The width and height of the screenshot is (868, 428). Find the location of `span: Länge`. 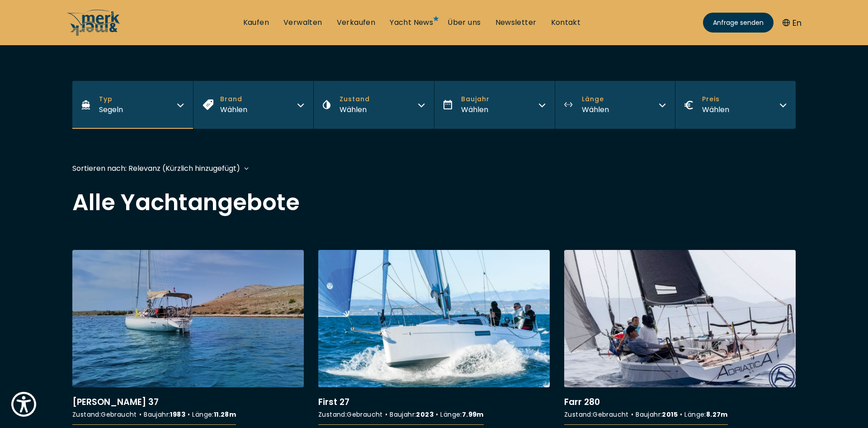

span: Länge is located at coordinates (596, 99).